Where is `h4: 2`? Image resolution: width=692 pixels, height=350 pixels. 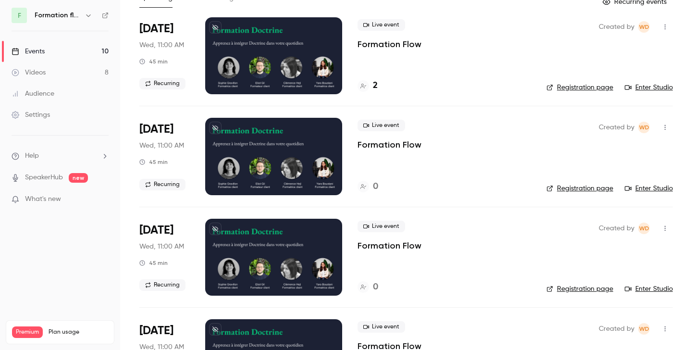 h4: 2 is located at coordinates (375, 86).